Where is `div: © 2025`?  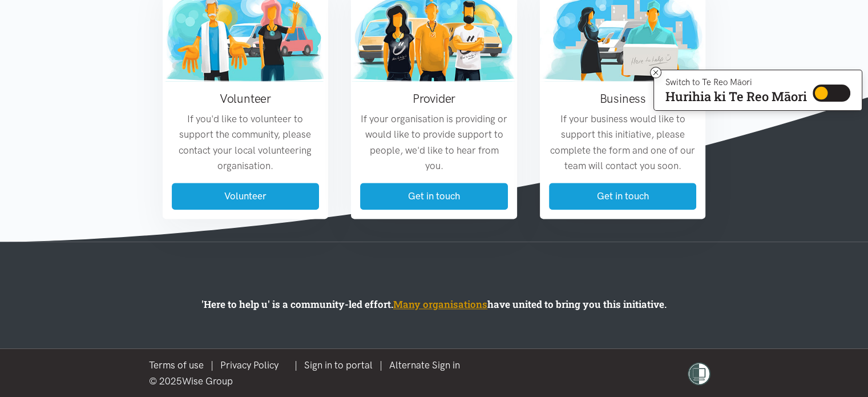
div: © 2025 is located at coordinates (307, 381).